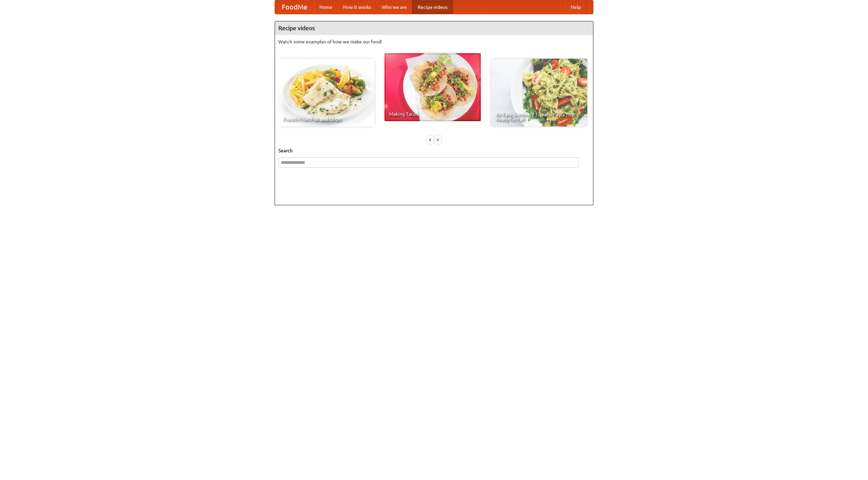 The height and width of the screenshot is (480, 868). I want to click on a: An Easy, Summery Tomato Pasta That's Ready for Fall, so click(539, 92).